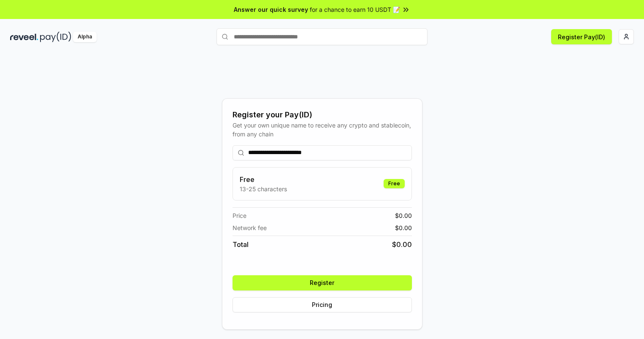  I want to click on span: Answer our quick survey, so click(271, 10).